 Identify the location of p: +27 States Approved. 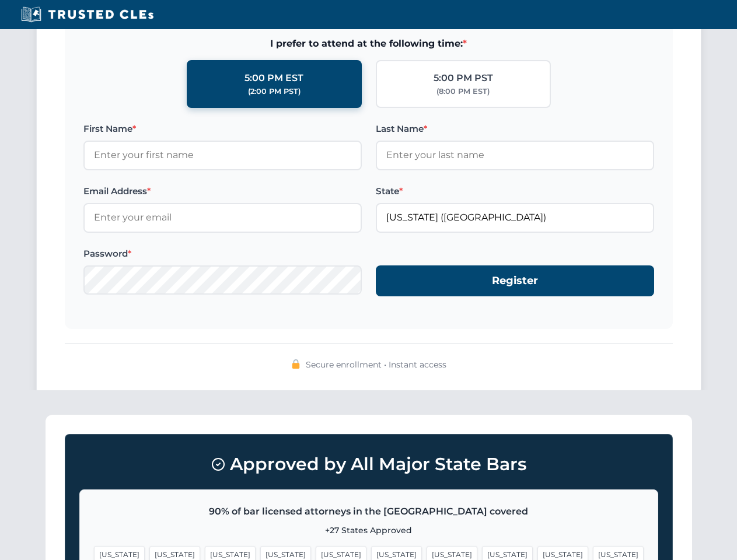
(369, 530).